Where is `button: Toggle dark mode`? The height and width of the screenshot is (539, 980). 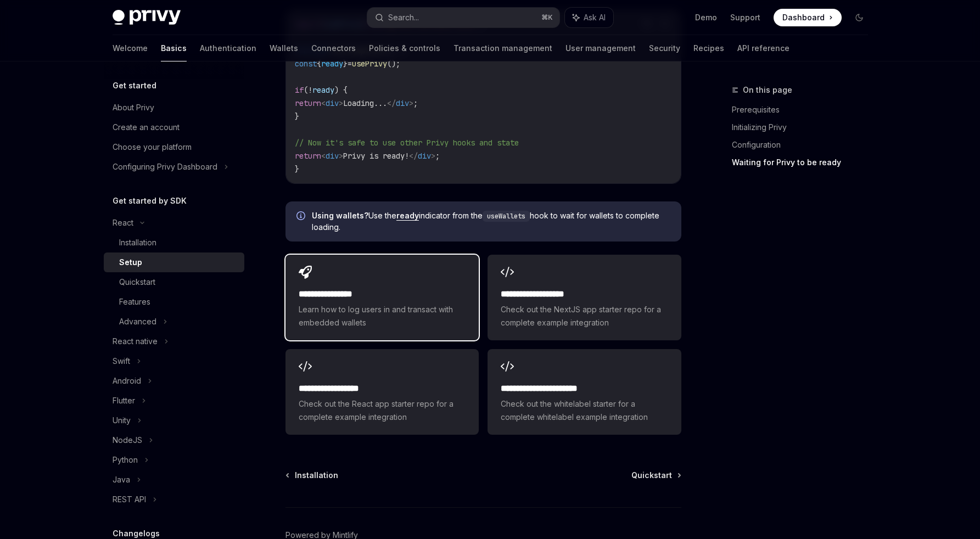
button: Toggle dark mode is located at coordinates (859, 18).